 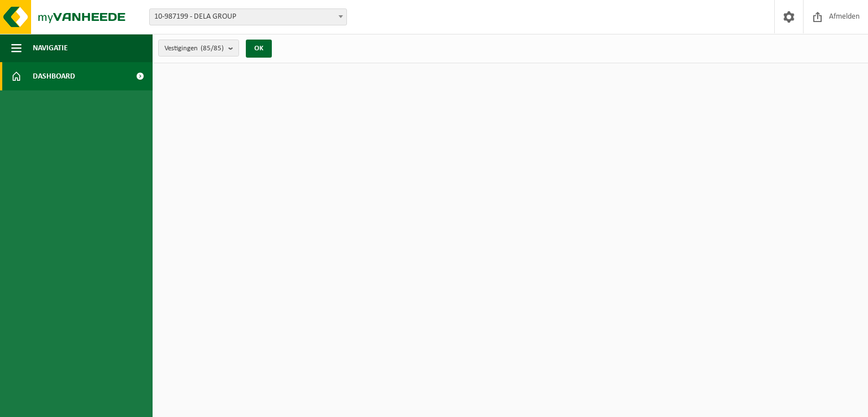 I want to click on span: Navigatie, so click(x=50, y=48).